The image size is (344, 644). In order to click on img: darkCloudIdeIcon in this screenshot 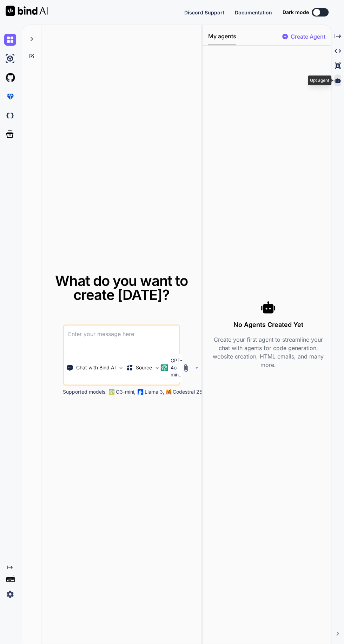, I will do `click(10, 116)`.